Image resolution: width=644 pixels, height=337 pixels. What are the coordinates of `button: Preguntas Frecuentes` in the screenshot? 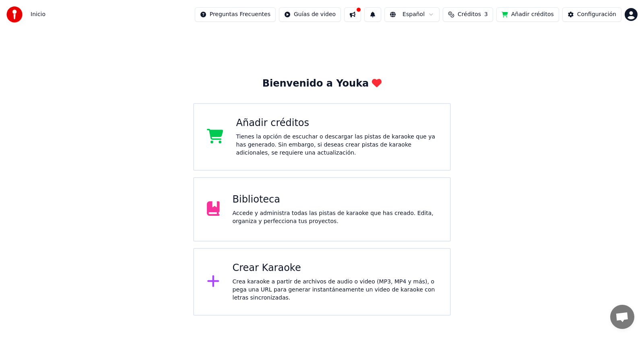 It's located at (235, 15).